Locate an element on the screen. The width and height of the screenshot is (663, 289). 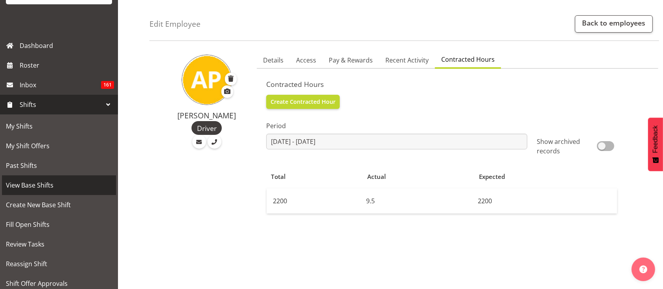
span: Roster is located at coordinates (67, 65).